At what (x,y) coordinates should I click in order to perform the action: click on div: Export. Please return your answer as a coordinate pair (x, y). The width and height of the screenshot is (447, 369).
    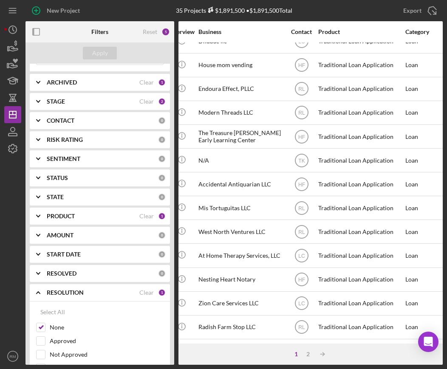
    Looking at the image, I should click on (412, 11).